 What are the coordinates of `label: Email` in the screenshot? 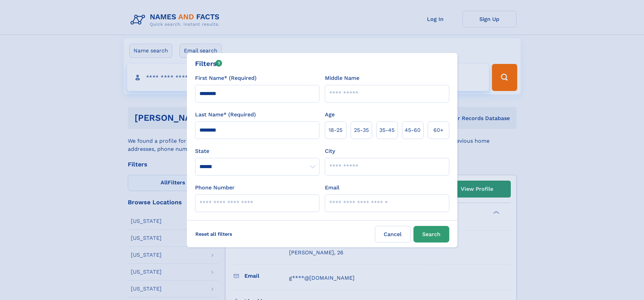 It's located at (332, 188).